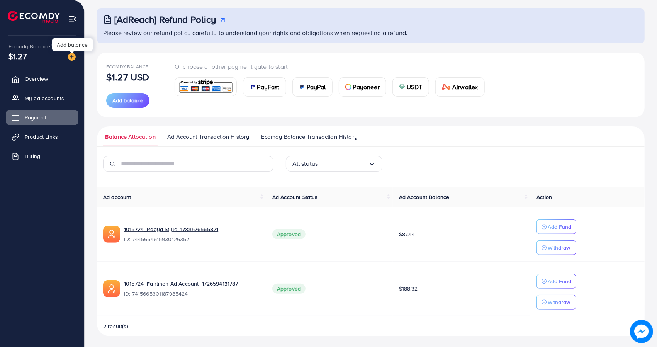  Describe the element at coordinates (362, 87) in the screenshot. I see `a: cardPayoneer` at that location.